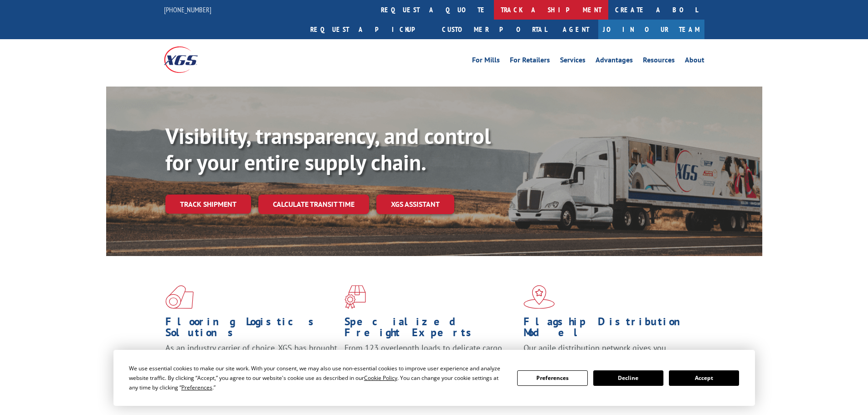 The height and width of the screenshot is (415, 868). What do you see at coordinates (486, 62) in the screenshot?
I see `a: For Mills` at bounding box center [486, 62].